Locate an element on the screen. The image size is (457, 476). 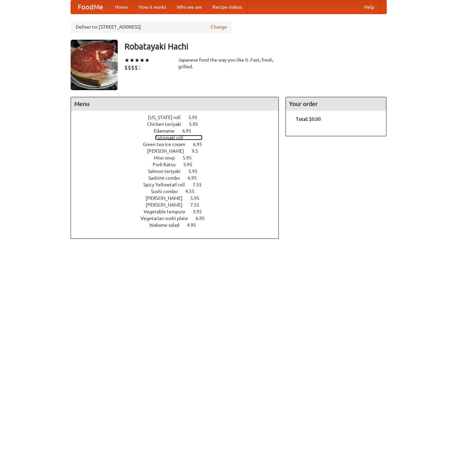
span: 3.95 is located at coordinates (200, 212).